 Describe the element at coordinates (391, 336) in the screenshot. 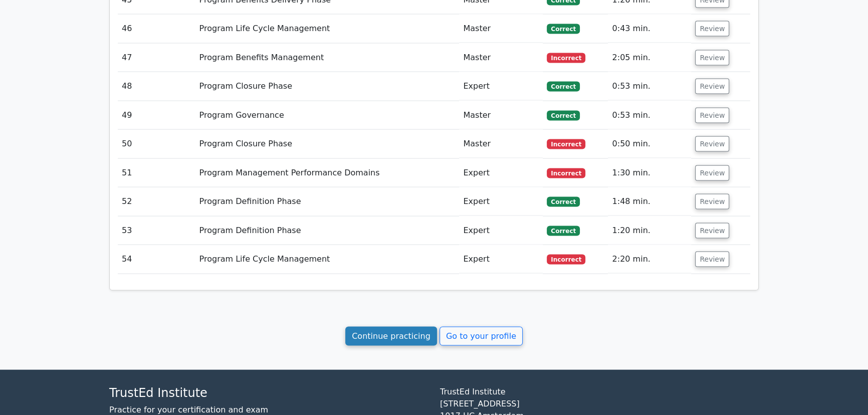

I see `a: Continue practicing` at that location.